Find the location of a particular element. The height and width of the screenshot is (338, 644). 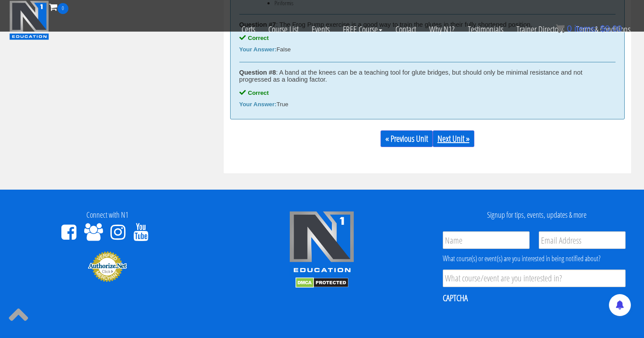

a: Course List is located at coordinates (284, 30).